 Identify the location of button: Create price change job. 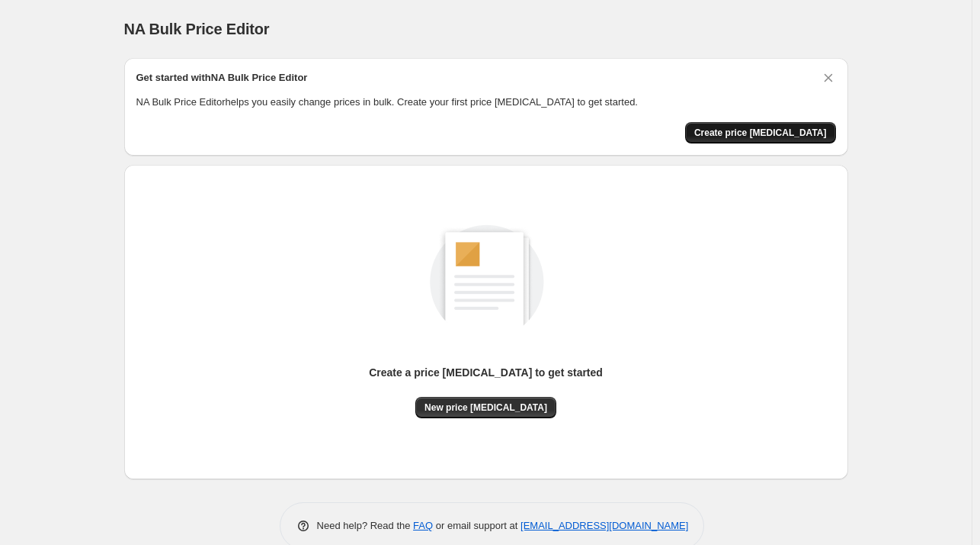
(761, 133).